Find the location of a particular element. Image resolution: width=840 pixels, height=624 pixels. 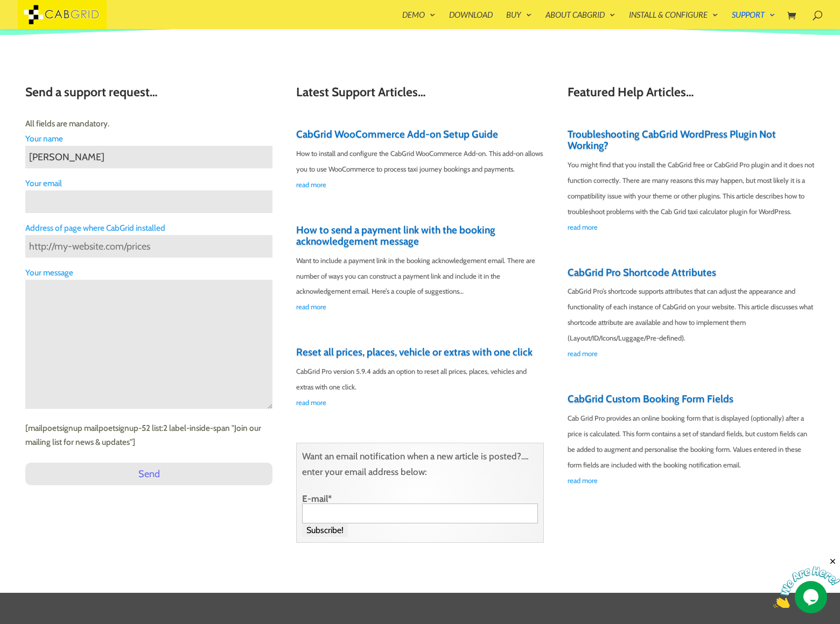

h2: Latest Support Articles… is located at coordinates (420, 94).